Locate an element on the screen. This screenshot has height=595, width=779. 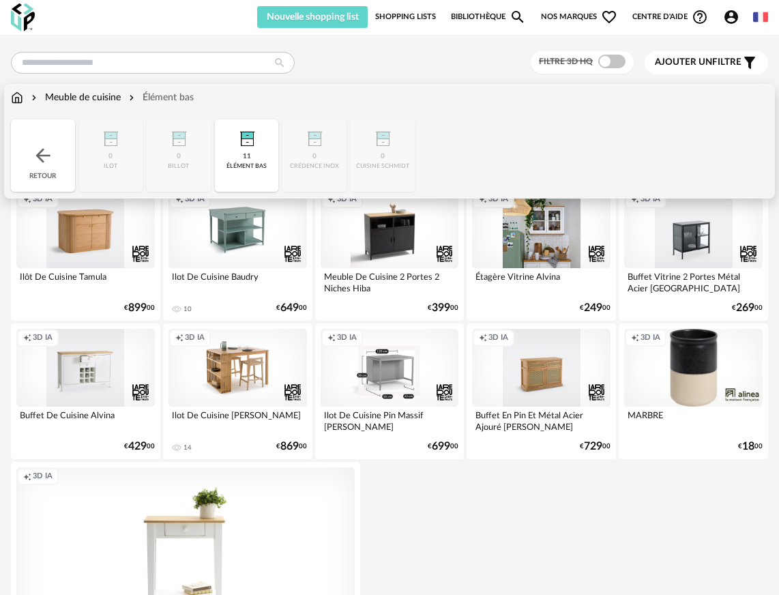
div: Buffet De Cuisine Alvina is located at coordinates (85, 420).